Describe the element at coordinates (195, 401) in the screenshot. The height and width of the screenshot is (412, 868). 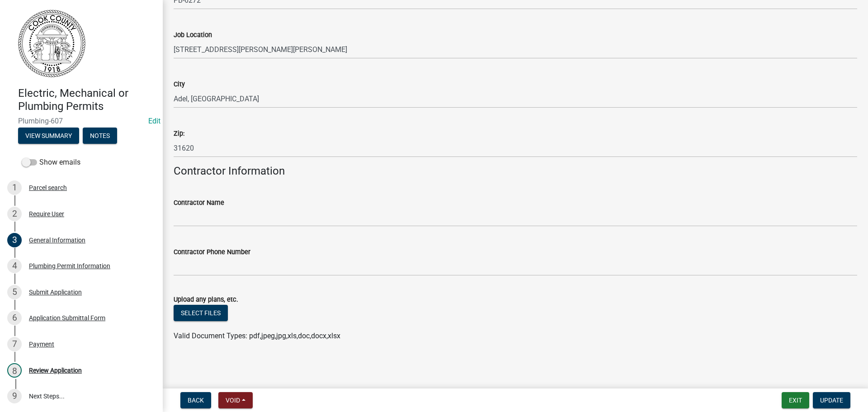
I see `button: Back` at that location.